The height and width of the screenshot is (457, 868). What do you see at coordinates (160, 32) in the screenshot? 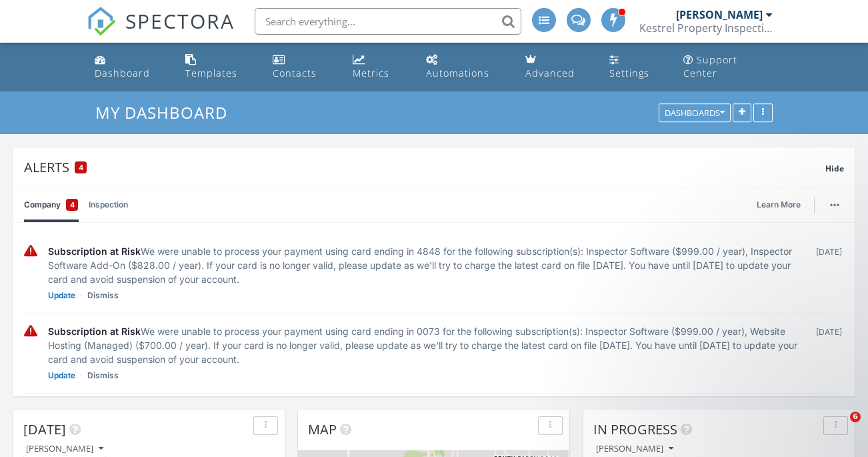
I see `a: SPECTORA` at bounding box center [160, 32].